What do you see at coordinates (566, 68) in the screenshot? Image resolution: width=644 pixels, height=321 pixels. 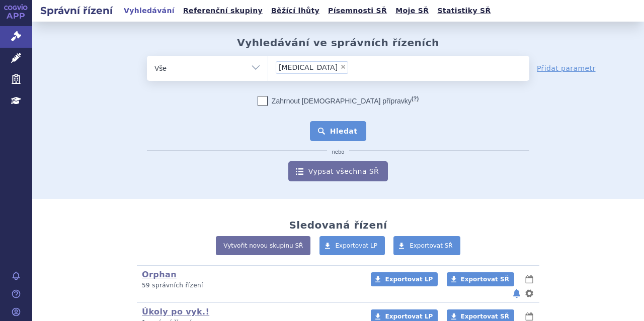 I see `a: Přidat parametr` at bounding box center [566, 68].